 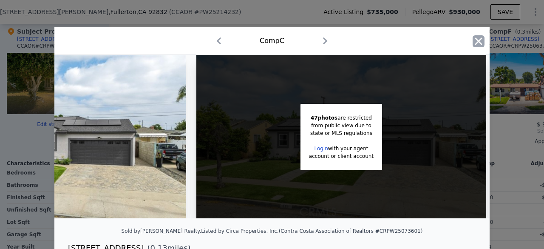 I want to click on div: Listed by Circa Properties, Inc. (Contra Costa Association of Realtors #CRPW25073601), so click(x=311, y=231).